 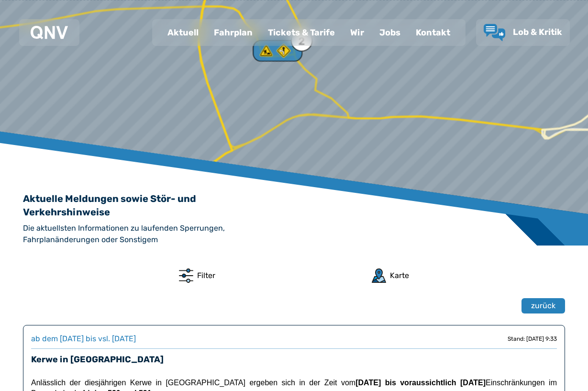 What do you see at coordinates (119, 205) in the screenshot?
I see `h1: Aktuelle Meldungen sowie Stör- und Verkehrshinweise` at bounding box center [119, 205].